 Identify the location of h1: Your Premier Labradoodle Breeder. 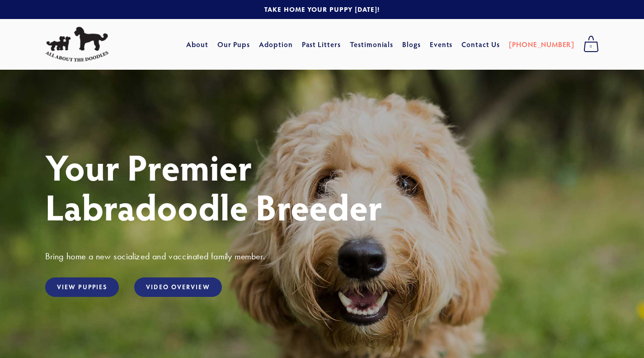
(321, 186).